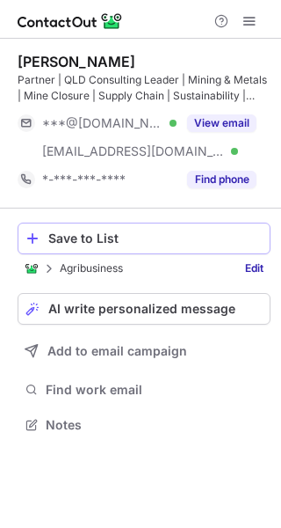  I want to click on span: AI write personalized message, so click(142, 309).